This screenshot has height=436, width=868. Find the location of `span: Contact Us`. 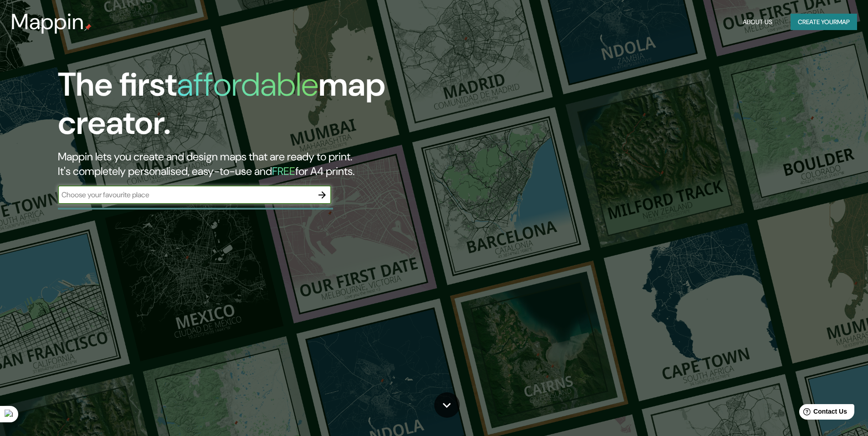

span: Contact Us is located at coordinates (43, 11).